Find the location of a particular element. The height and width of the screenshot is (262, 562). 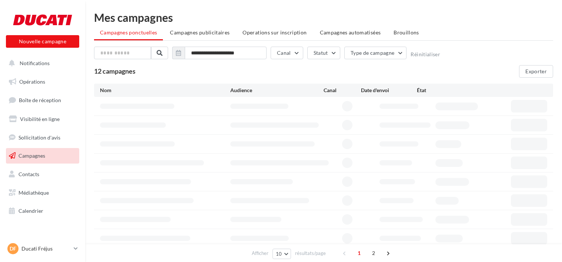

a: Visibilité en ligne is located at coordinates (43, 119).